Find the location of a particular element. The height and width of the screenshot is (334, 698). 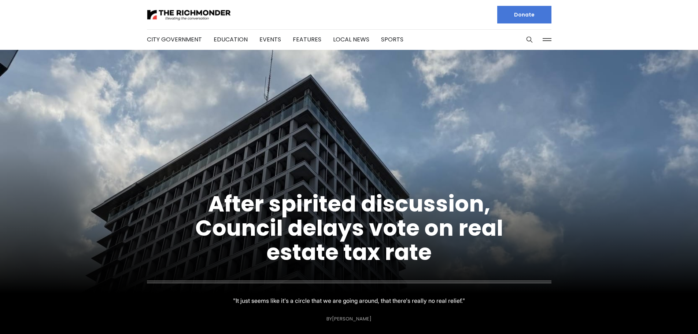

a: Events is located at coordinates (270, 39).